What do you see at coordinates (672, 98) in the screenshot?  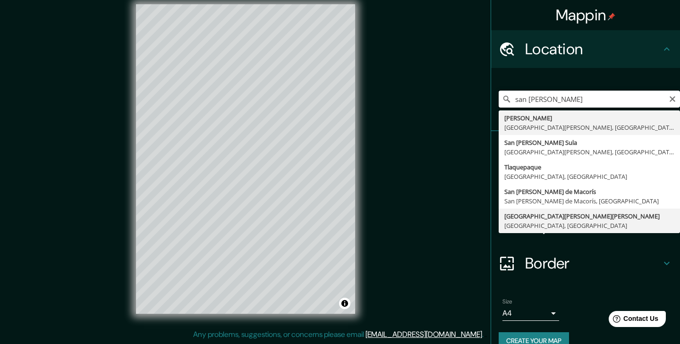 I see `button: Clear` at bounding box center [672, 98].